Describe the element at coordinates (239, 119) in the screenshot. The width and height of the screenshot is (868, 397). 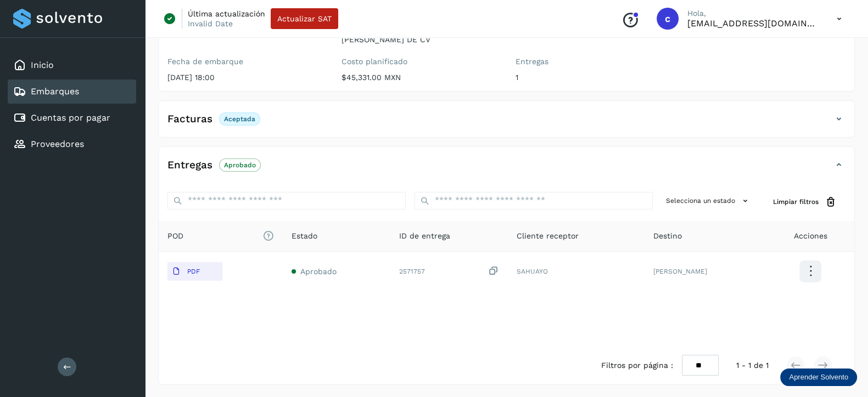
I see `p: Aceptada` at that location.